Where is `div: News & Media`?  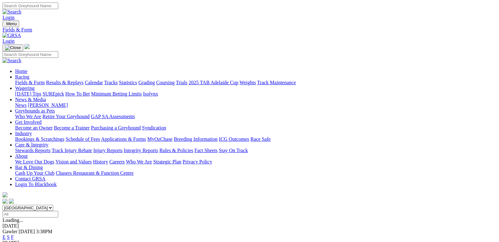 div: News & Media is located at coordinates (255, 105).